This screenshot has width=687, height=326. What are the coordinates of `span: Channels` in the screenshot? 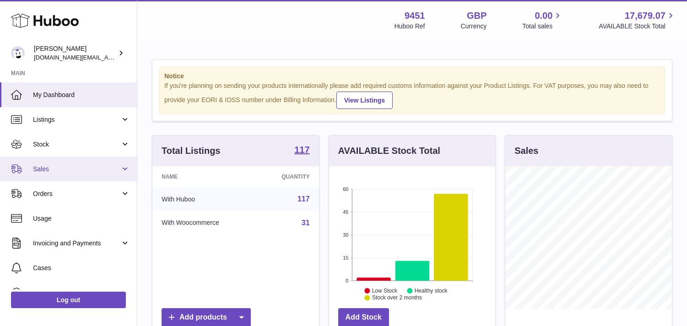 It's located at (82, 293).